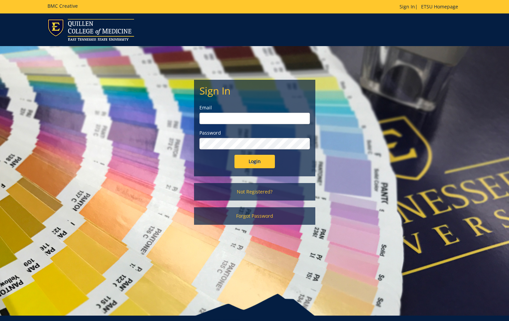 Image resolution: width=509 pixels, height=321 pixels. What do you see at coordinates (91, 30) in the screenshot?
I see `img: ETSU logo` at bounding box center [91, 30].